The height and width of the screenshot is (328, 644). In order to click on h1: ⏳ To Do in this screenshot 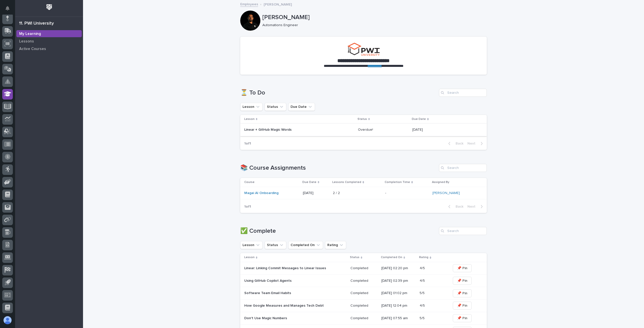, I will do `click(339, 93)`.